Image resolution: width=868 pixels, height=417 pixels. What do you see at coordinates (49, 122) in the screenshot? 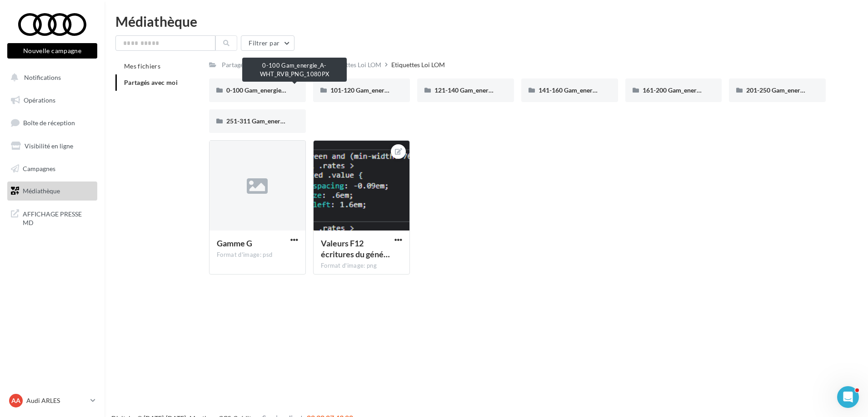
I see `span: Boîte de réception` at bounding box center [49, 122].